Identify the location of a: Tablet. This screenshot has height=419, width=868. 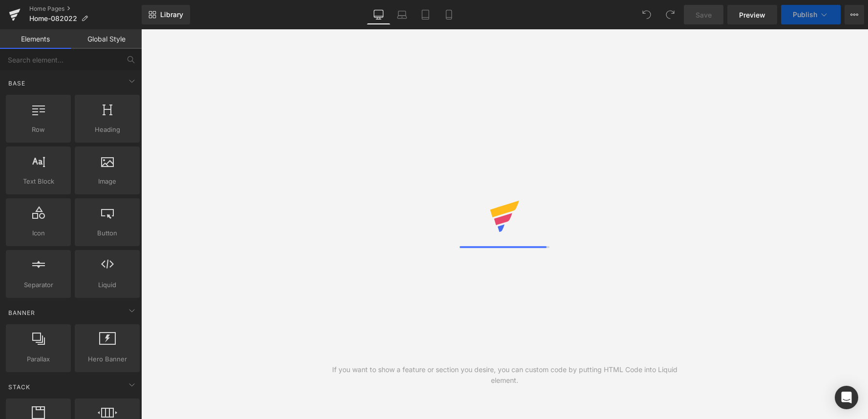
(425, 15).